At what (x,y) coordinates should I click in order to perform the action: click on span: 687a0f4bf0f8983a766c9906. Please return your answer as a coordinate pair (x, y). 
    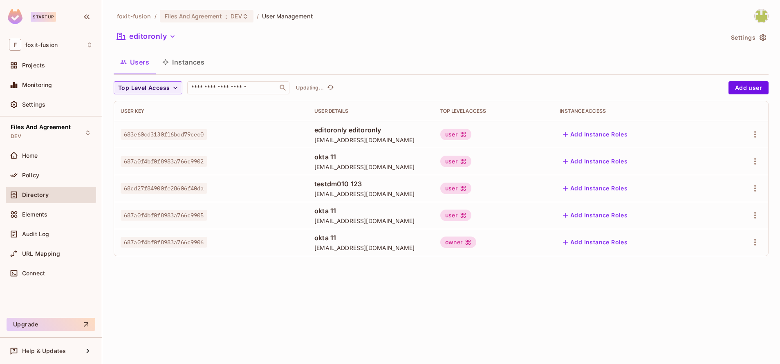
    Looking at the image, I should click on (164, 242).